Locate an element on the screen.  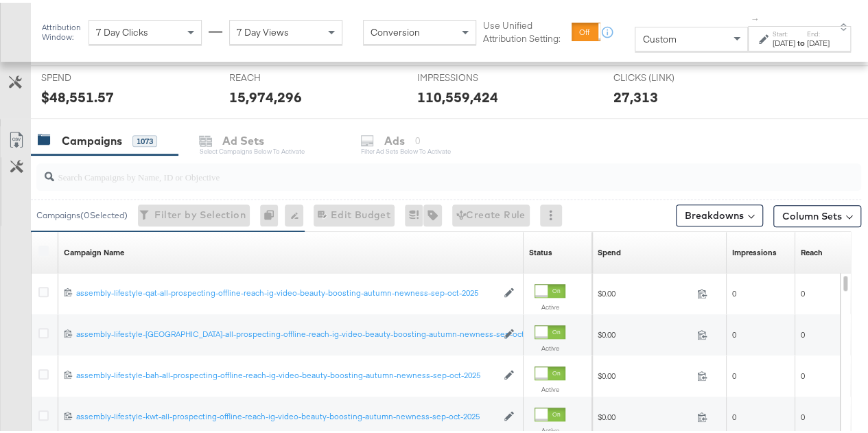
a: The number of times your ad was served. On mobile apps an ad is counted as served the first time ... is located at coordinates (754, 250).